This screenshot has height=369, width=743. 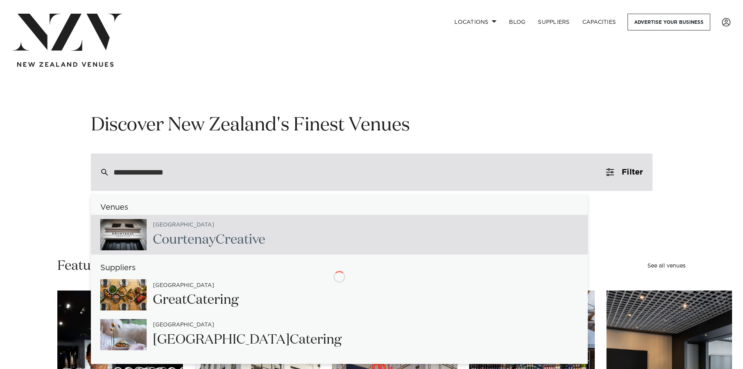 What do you see at coordinates (209, 240) in the screenshot?
I see `h2: Courtenay` at bounding box center [209, 240].